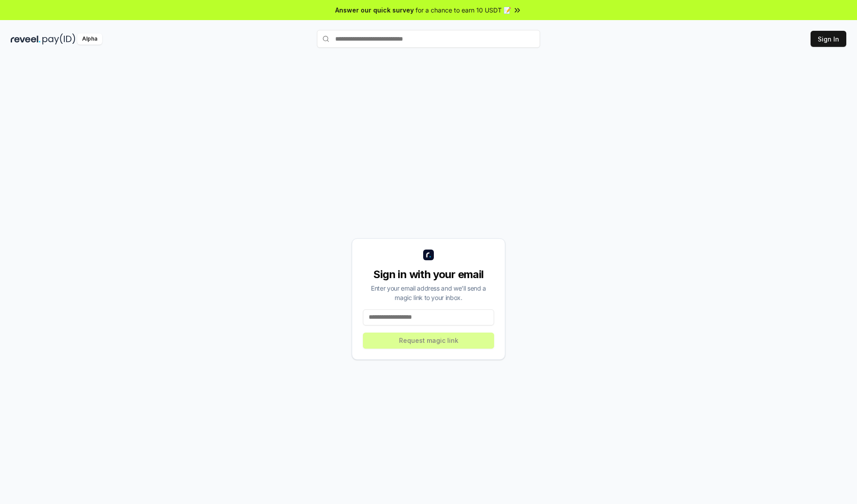 The image size is (857, 504). What do you see at coordinates (59, 39) in the screenshot?
I see `img: pay_id` at bounding box center [59, 39].